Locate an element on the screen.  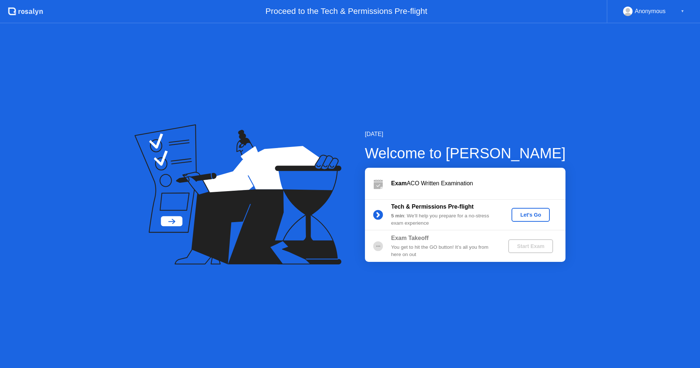
b: Exam is located at coordinates (399, 183).